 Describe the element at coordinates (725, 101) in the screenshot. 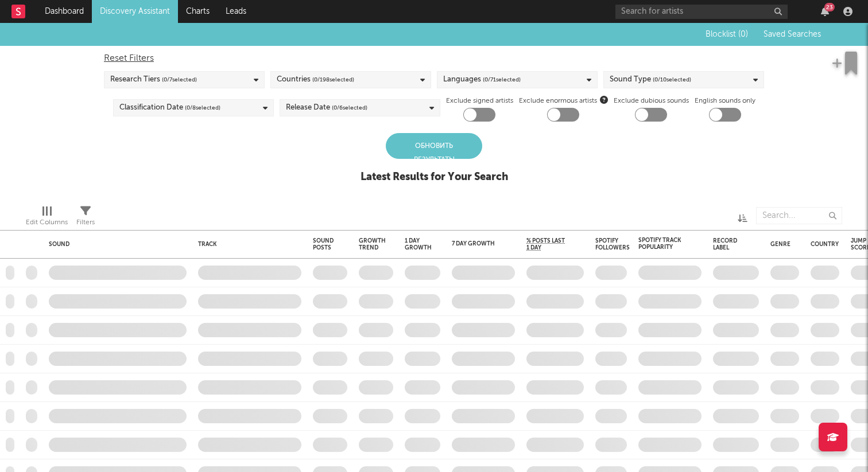

I see `label: English sounds only` at that location.